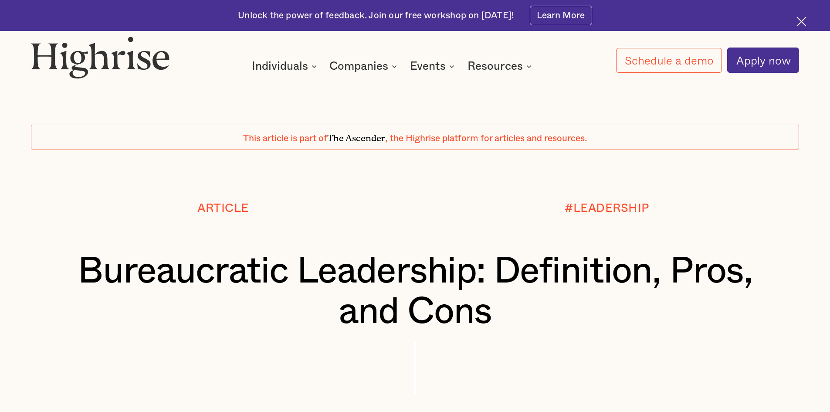 The width and height of the screenshot is (830, 412). What do you see at coordinates (223, 208) in the screenshot?
I see `div: Article` at bounding box center [223, 208].